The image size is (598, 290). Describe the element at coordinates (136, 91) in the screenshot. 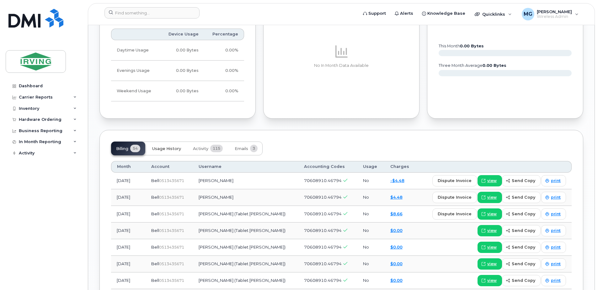

I see `td: Weekend Usage` at that location.